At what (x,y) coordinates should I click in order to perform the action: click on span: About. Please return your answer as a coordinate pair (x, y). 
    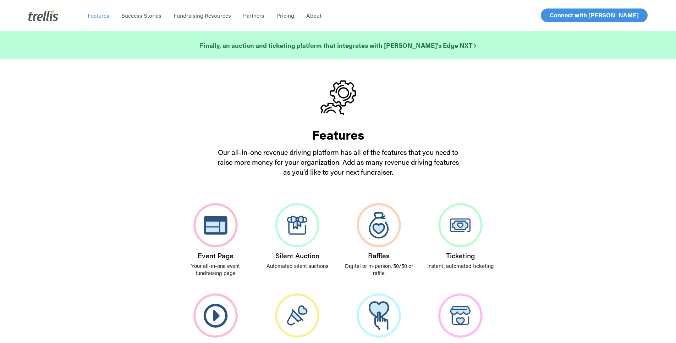
    Looking at the image, I should click on (314, 15).